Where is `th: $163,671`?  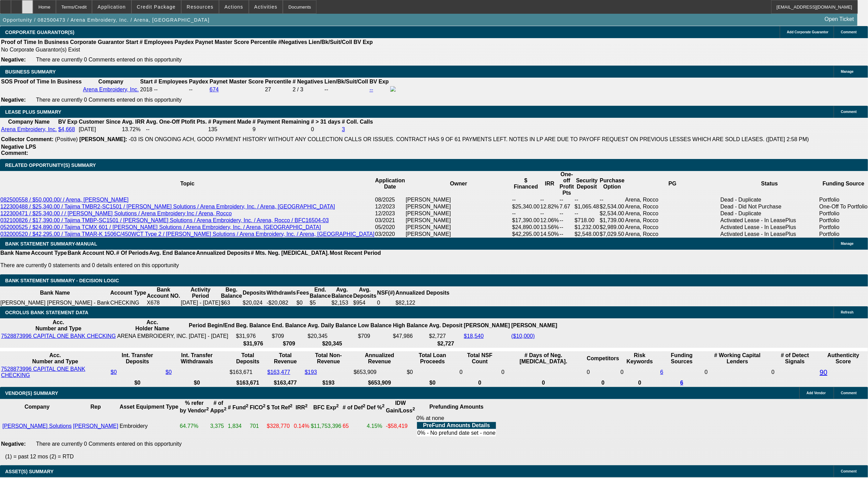 th: $163,671 is located at coordinates (248, 383).